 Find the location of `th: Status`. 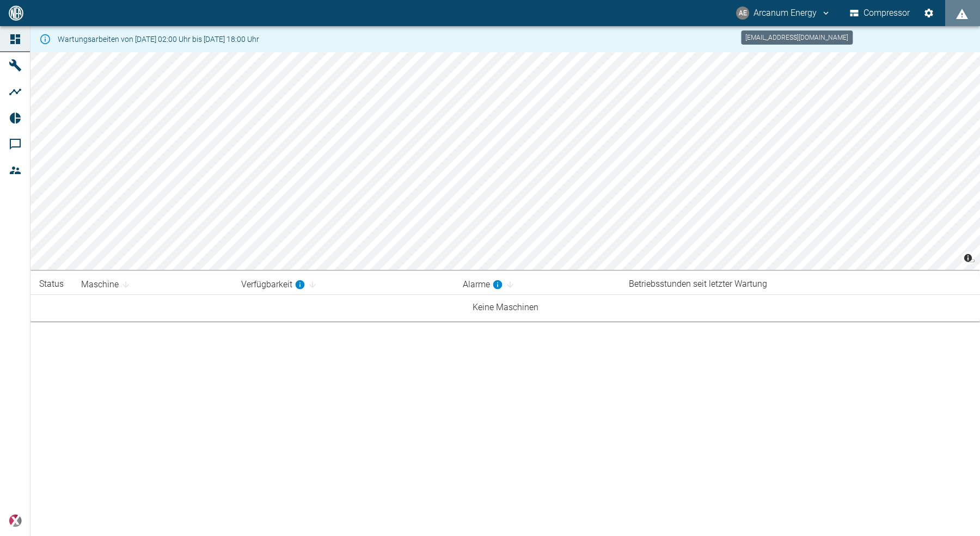

th: Status is located at coordinates (52, 284).